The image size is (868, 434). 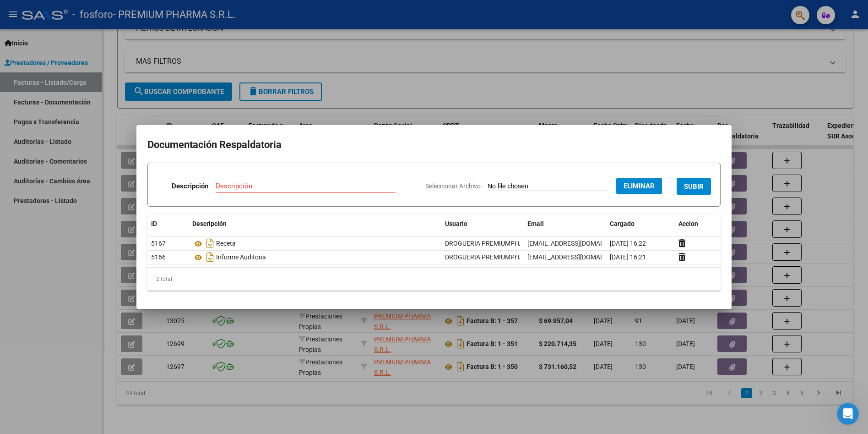 What do you see at coordinates (565, 224) in the screenshot?
I see `datatable-header-cell: Email` at bounding box center [565, 224].